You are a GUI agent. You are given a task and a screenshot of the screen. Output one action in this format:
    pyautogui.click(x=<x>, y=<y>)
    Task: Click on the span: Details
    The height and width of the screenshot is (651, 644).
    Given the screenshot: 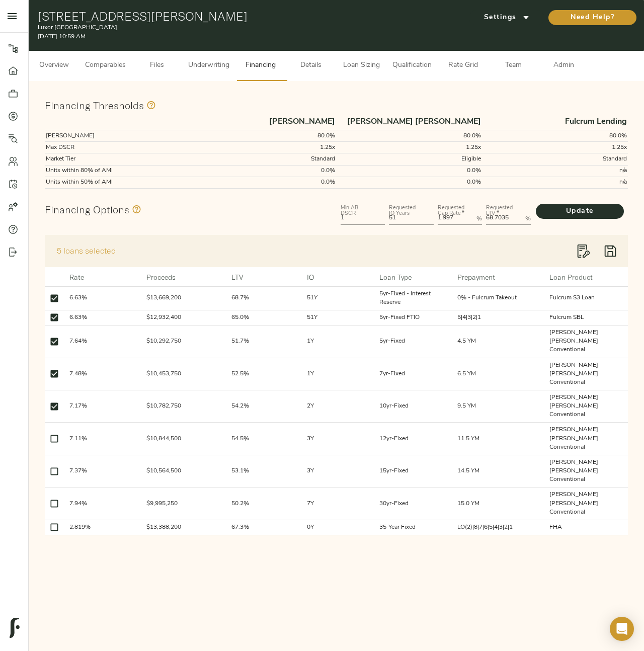 What is the action you would take?
    pyautogui.click(x=311, y=65)
    